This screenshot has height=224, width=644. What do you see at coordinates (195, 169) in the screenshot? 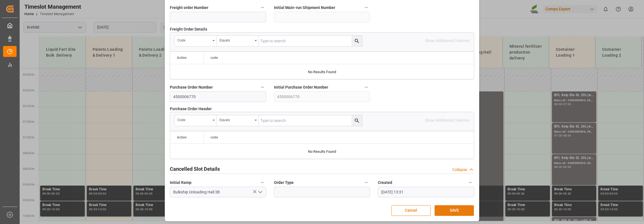
I see `h2: Cancelled Slot Details` at bounding box center [195, 169].